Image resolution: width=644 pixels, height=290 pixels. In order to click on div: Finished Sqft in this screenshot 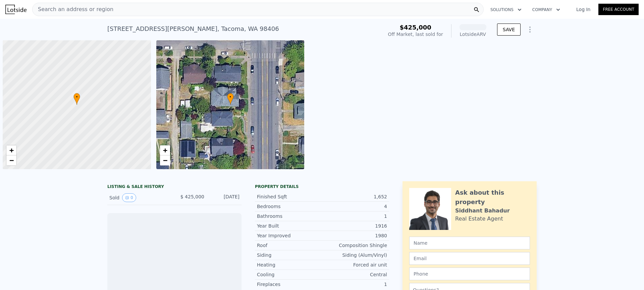, I will do `click(289, 197)`.